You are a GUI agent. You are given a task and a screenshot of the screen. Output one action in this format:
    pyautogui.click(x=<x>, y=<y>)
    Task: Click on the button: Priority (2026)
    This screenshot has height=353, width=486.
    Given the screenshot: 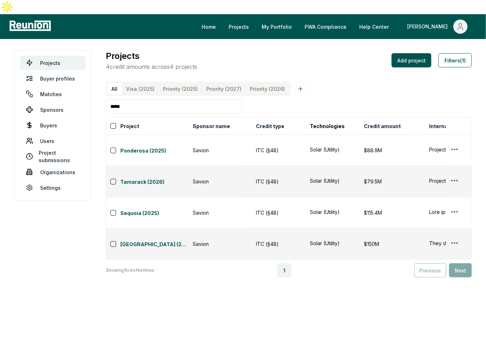 What is the action you would take?
    pyautogui.click(x=267, y=89)
    